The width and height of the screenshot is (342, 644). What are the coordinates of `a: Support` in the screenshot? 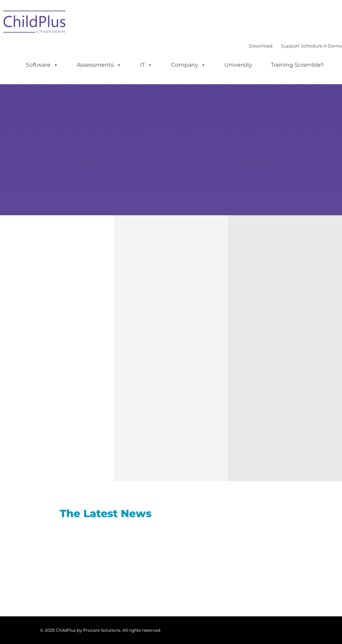 It's located at (290, 46).